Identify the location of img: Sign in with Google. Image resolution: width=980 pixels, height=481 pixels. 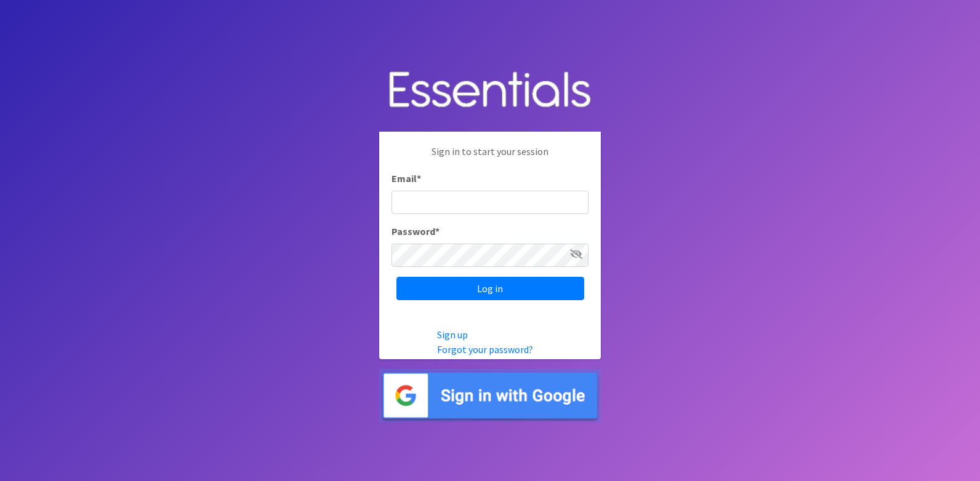
(490, 395).